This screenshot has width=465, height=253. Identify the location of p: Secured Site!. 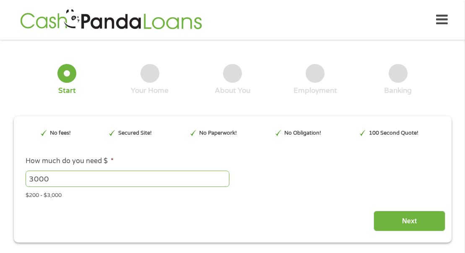
(135, 133).